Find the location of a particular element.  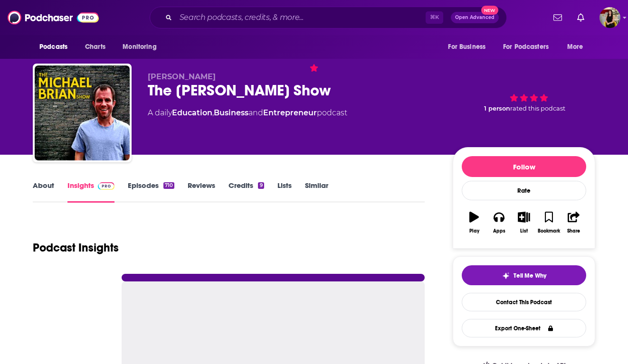

div: 1 personrated this podcast is located at coordinates (524, 102).